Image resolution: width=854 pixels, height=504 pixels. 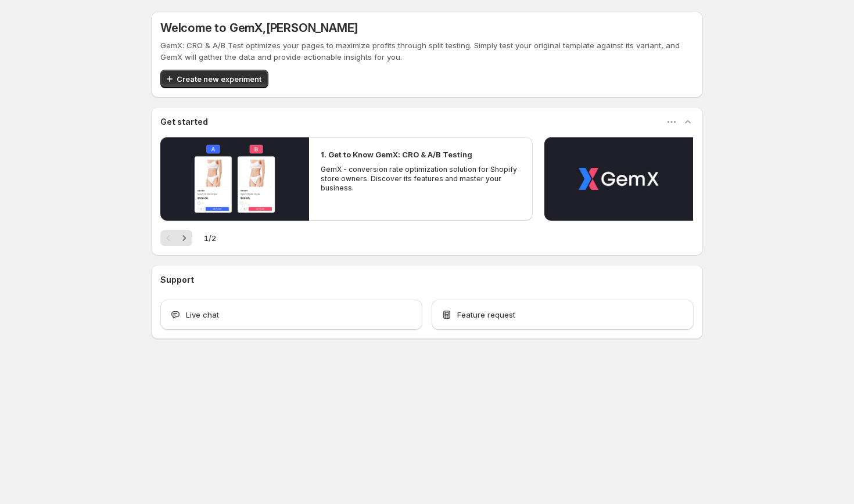 What do you see at coordinates (427, 51) in the screenshot?
I see `p: GemX: CRO & A/B Test optimizes your pages to maximize profits through split testing. Simply test ...` at bounding box center [427, 51].